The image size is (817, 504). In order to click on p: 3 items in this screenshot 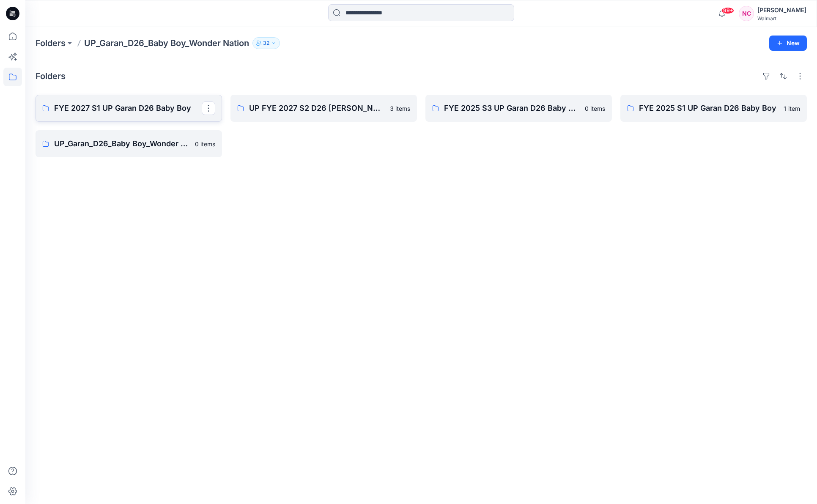, I will do `click(400, 108)`.